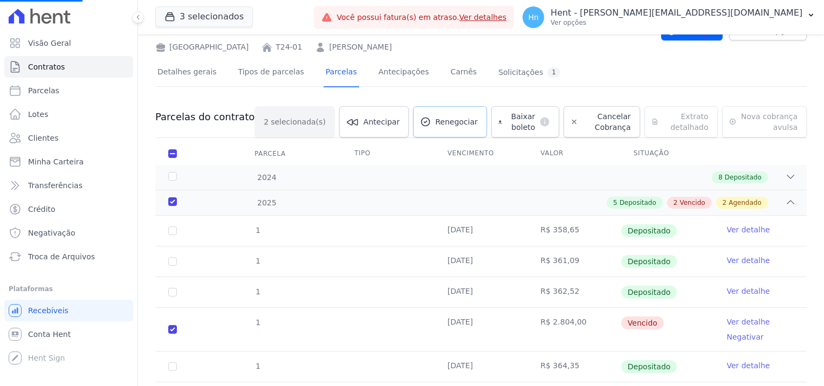 The height and width of the screenshot is (386, 824). Describe the element at coordinates (381, 122) in the screenshot. I see `span: Antecipar` at that location.